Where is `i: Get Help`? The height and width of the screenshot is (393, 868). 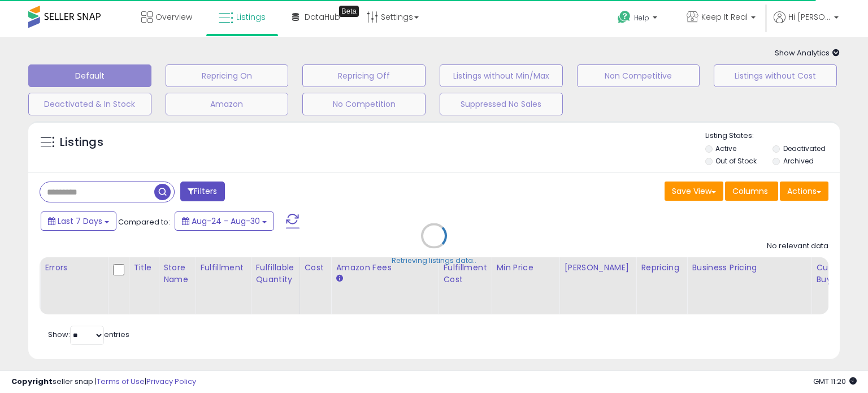
i: Get Help is located at coordinates (624, 17).